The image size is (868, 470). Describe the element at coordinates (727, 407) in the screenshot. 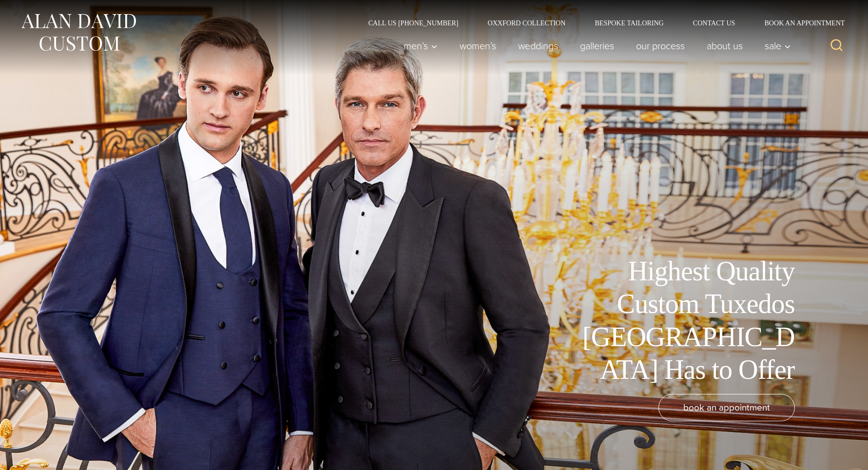

I see `span: book an appointment` at that location.